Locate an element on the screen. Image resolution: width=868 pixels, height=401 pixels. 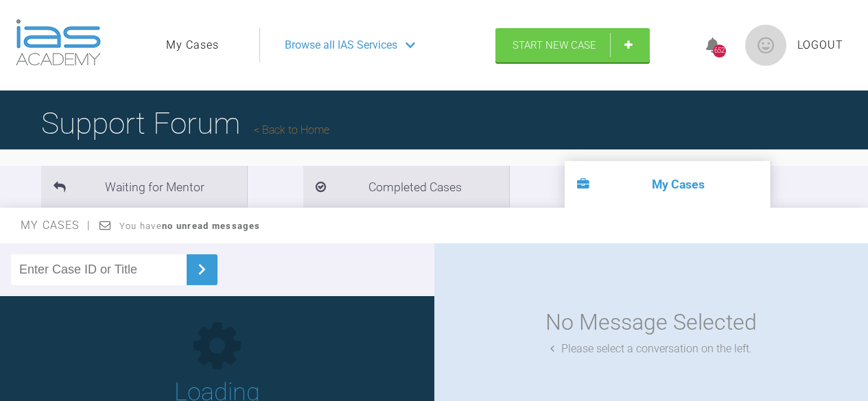
input: Enter Case ID or Title is located at coordinates (99, 269).